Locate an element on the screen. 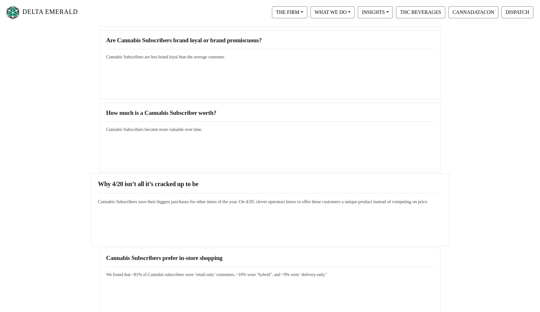  img: Logo is located at coordinates (13, 12).